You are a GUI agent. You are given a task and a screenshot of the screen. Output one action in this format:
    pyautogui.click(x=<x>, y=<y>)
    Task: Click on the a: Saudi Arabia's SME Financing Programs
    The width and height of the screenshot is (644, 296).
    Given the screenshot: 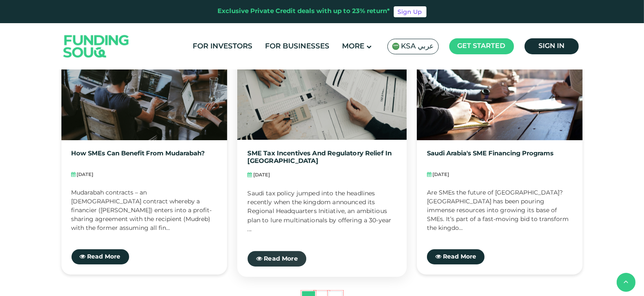 What is the action you would take?
    pyautogui.click(x=490, y=157)
    